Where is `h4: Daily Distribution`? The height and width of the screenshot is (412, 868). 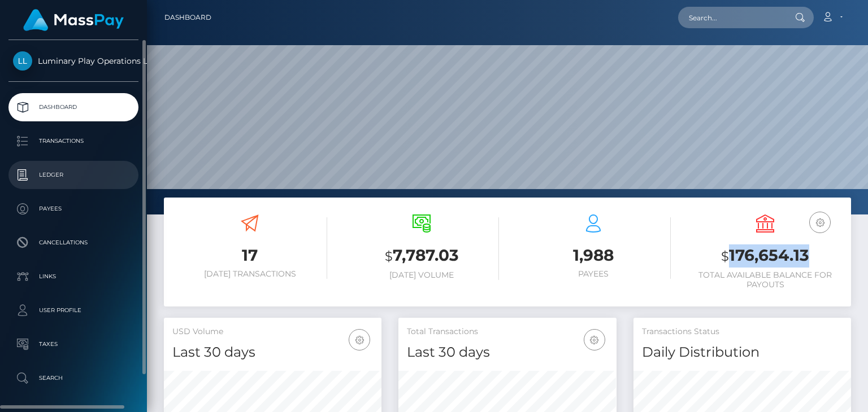
h4: Daily Distribution is located at coordinates (742, 352).